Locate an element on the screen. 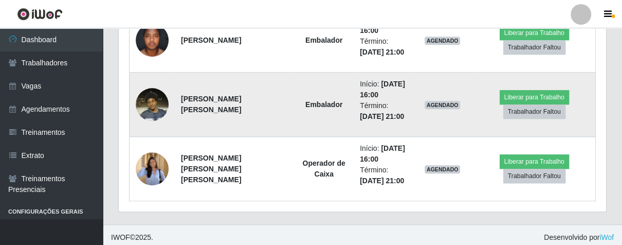 Image resolution: width=622 pixels, height=245 pixels. img: CoreUI Logo is located at coordinates (40, 14).